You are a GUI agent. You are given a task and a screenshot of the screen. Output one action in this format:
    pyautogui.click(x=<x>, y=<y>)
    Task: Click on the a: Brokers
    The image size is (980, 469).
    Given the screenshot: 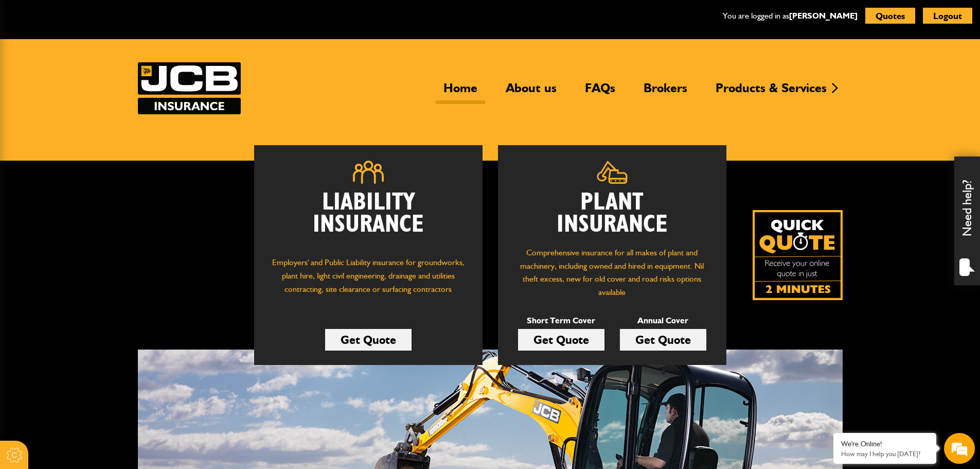 What is the action you would take?
    pyautogui.click(x=665, y=92)
    